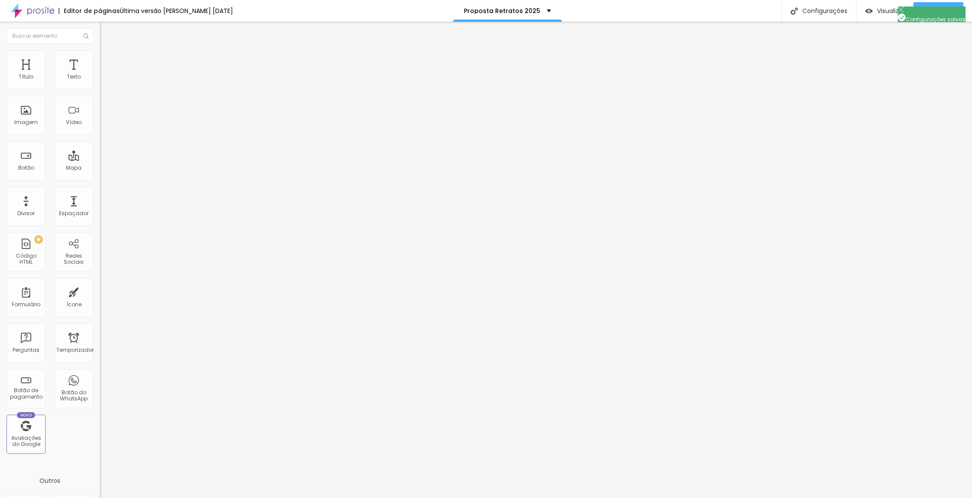  Describe the element at coordinates (26, 304) in the screenshot. I see `font: Formulário` at that location.